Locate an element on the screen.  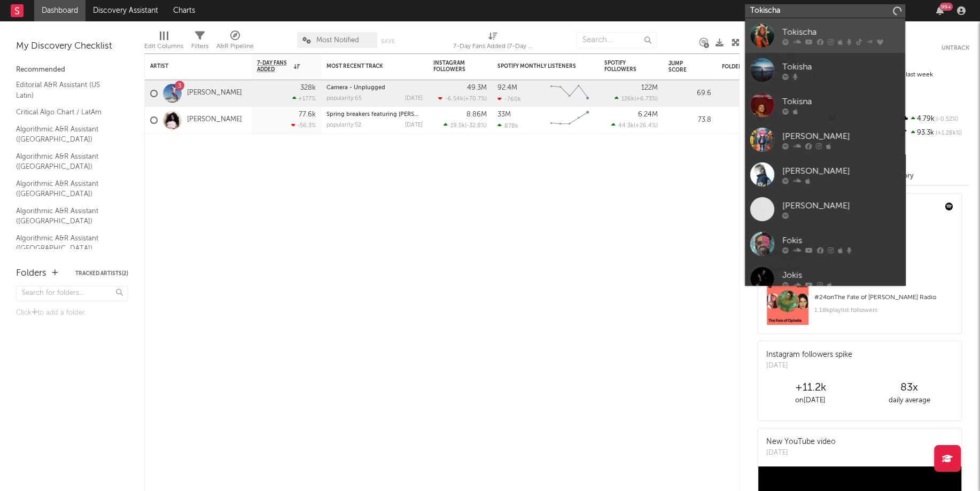
span: +26.4 % is located at coordinates (645, 125).